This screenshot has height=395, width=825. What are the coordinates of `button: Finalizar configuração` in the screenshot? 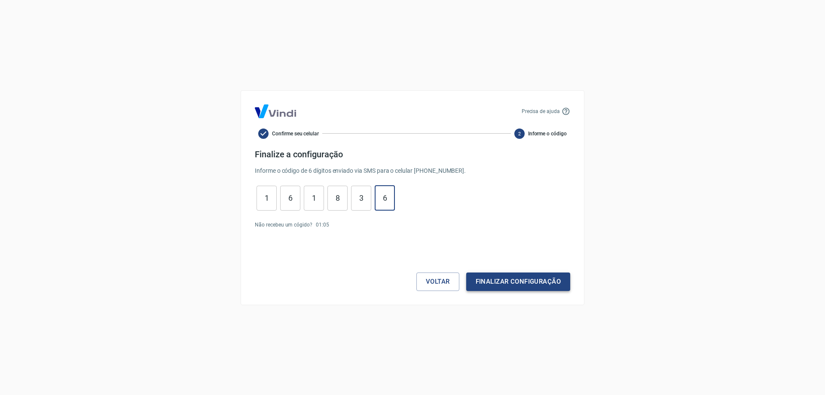 It's located at (518, 281).